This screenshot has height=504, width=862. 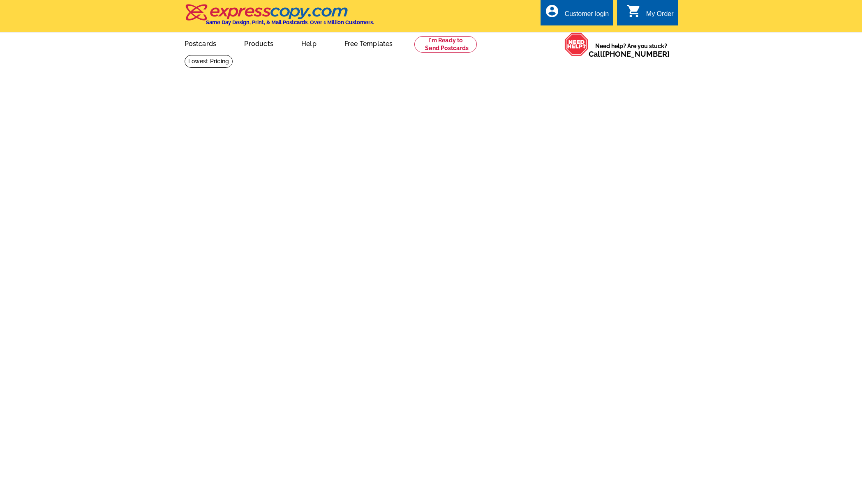 What do you see at coordinates (587, 16) in the screenshot?
I see `div: Customer login` at bounding box center [587, 16].